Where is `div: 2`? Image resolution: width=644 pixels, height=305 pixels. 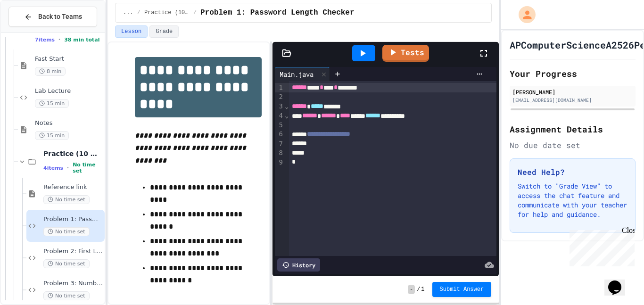
div: 2 is located at coordinates (280, 97).